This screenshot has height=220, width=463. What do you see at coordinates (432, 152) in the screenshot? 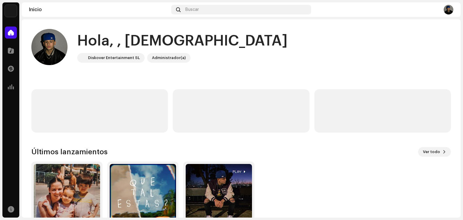
I see `span: Ver todo` at bounding box center [432, 152].